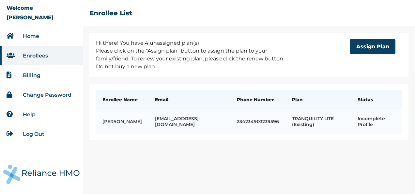  Describe the element at coordinates (189, 99) in the screenshot. I see `th: Email` at that location.